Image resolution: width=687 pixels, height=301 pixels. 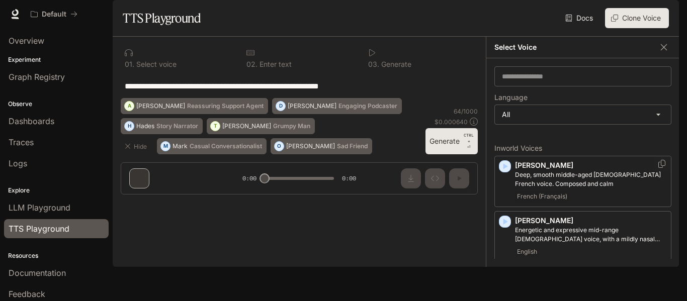 I want to click on p: Sad Friend, so click(x=352, y=146).